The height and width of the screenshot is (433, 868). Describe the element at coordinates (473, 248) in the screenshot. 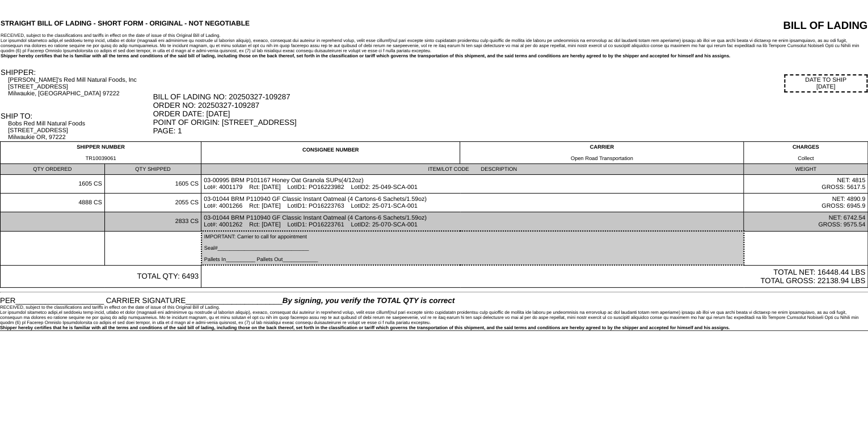

I see `td: IMPORTANT: Carrier to call for appointment Seal#_______________________________ Pallets In_______...` at that location.